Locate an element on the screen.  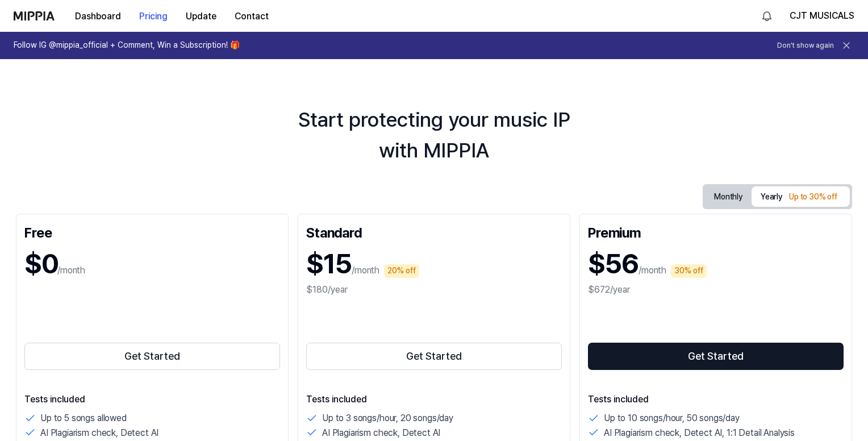
h1: $56 is located at coordinates (613, 264).